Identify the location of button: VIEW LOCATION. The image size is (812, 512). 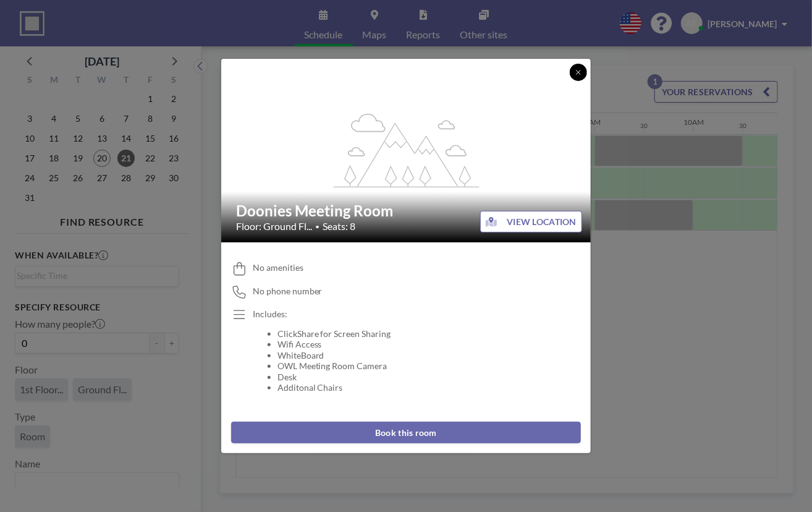
(531, 222).